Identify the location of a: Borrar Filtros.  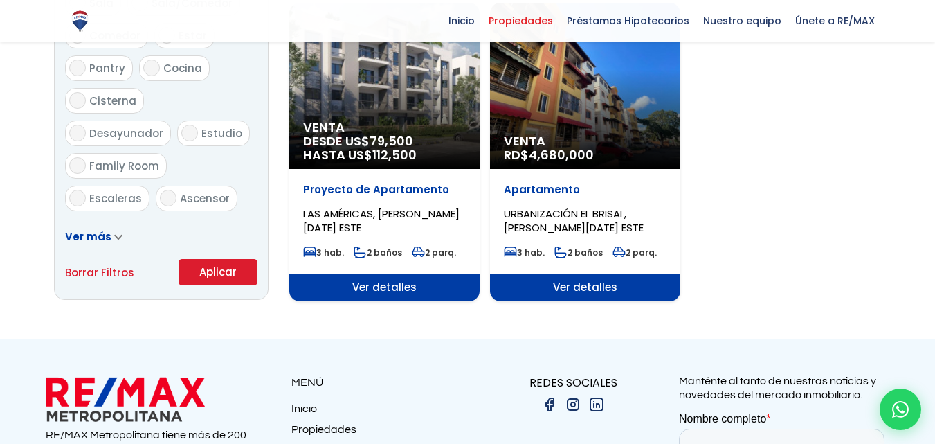
(100, 272).